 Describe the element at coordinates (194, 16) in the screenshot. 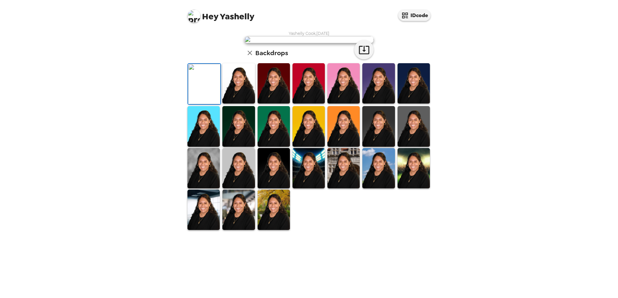

I see `img: profile pic` at that location.